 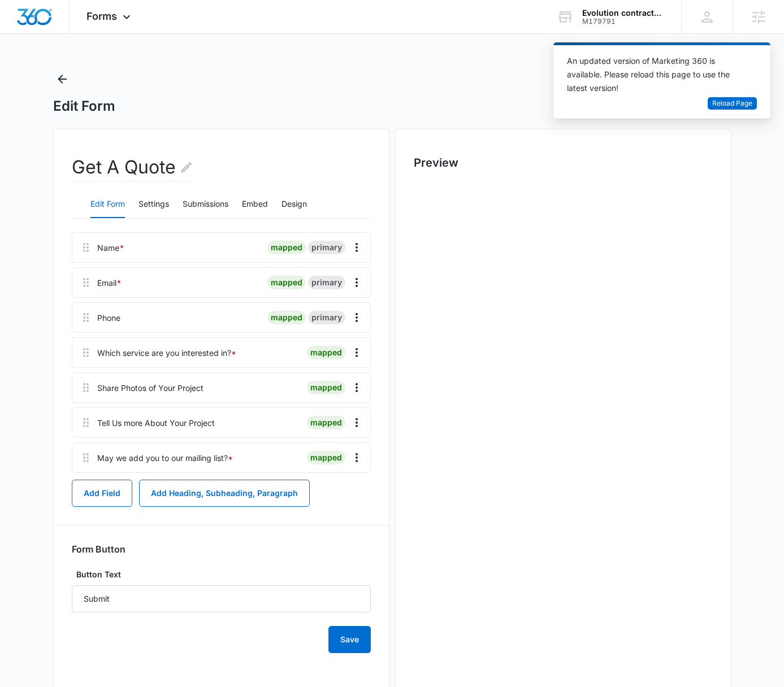 What do you see at coordinates (102, 16) in the screenshot?
I see `span: Forms` at bounding box center [102, 16].